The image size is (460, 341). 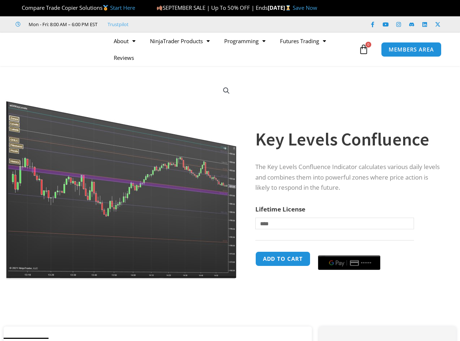 I want to click on a: Futures Trading, so click(x=303, y=41).